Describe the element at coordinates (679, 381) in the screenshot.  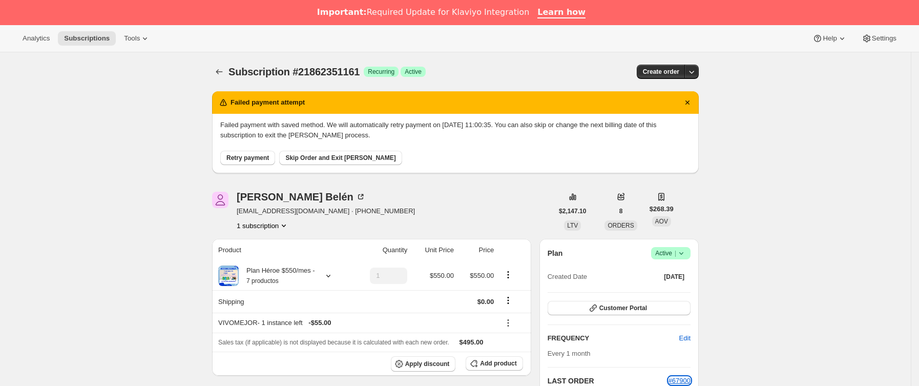
I see `button: #67900` at that location.